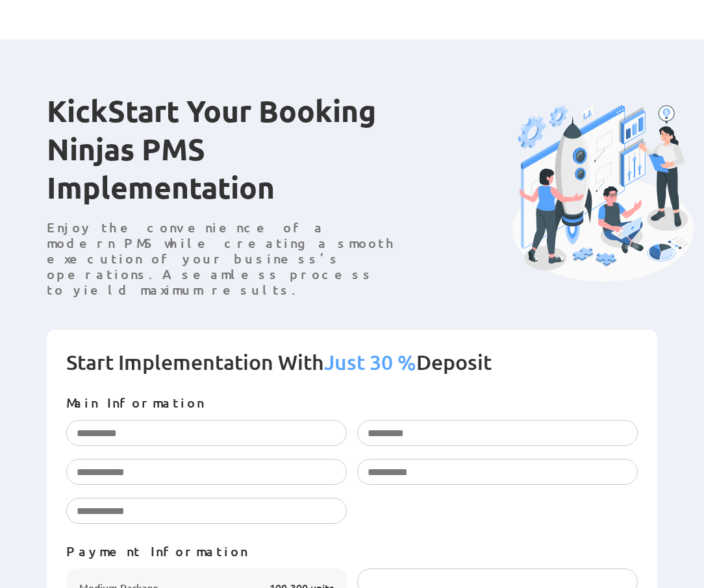  I want to click on p: Enjoy the convenience of a modern PMS while creating a smooth execution of your business’s operat..., so click(223, 258).